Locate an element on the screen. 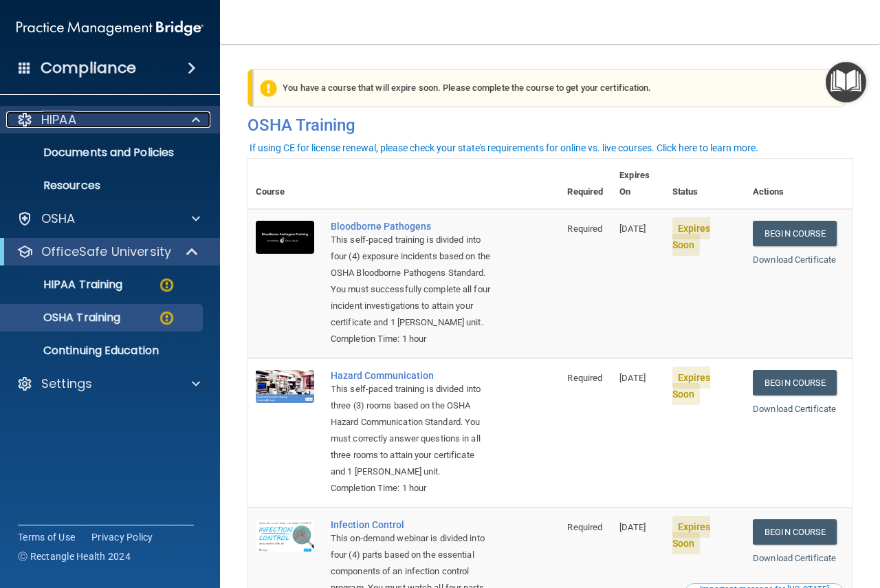  div: Infection Control is located at coordinates (410, 524).